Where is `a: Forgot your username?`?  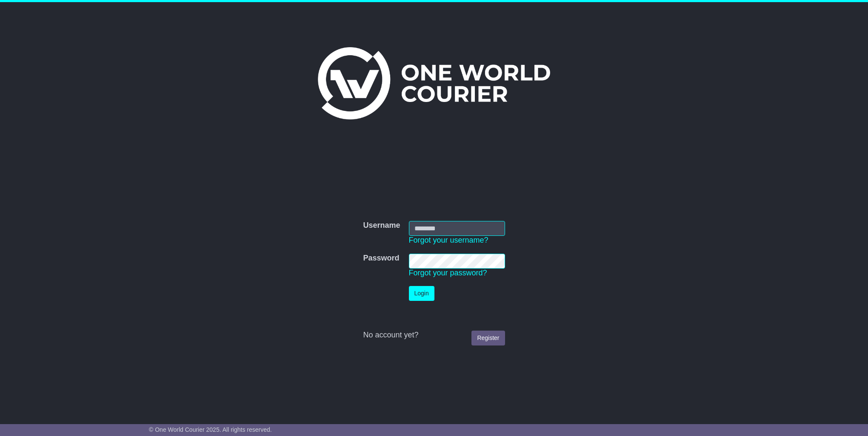 a: Forgot your username? is located at coordinates (448, 240).